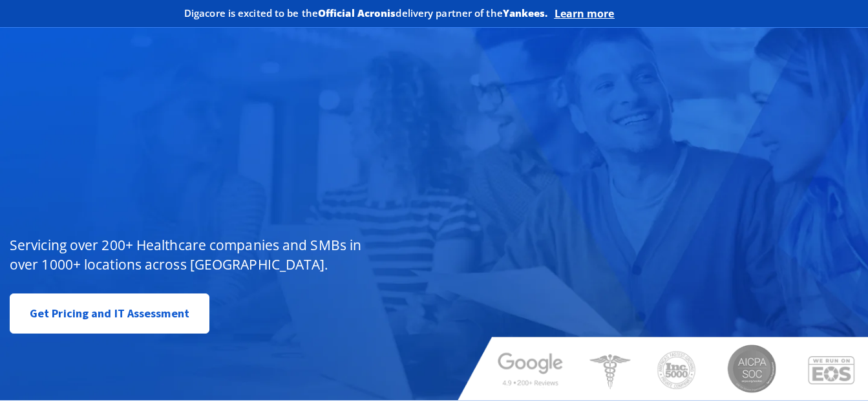 The width and height of the screenshot is (868, 415). Describe the element at coordinates (110, 314) in the screenshot. I see `span: Get Pricing and IT Assessment` at that location.